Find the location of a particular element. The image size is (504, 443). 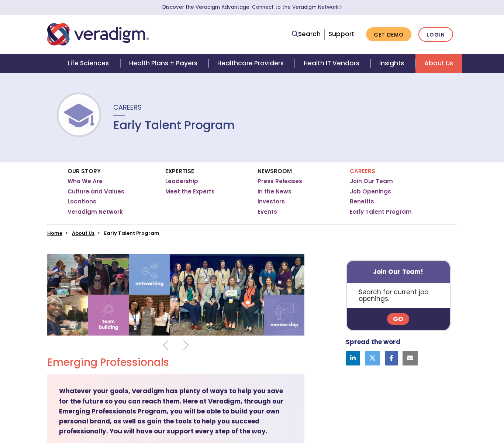

a: Veradigm Network is located at coordinates (95, 212).